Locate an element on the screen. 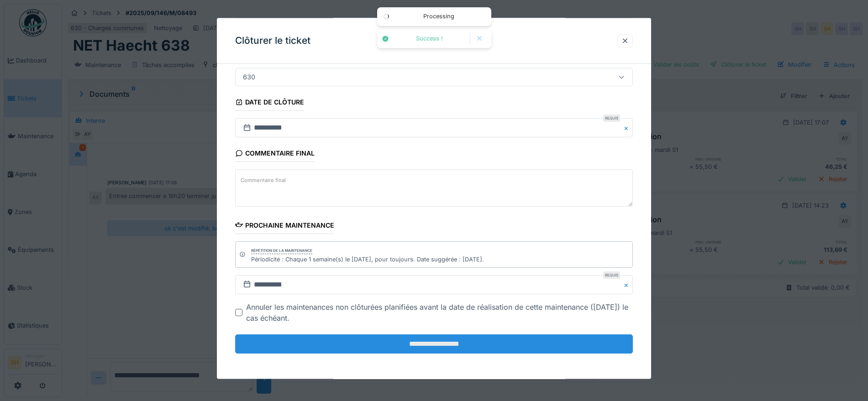 Image resolution: width=868 pixels, height=401 pixels. div: Prochaine maintenance is located at coordinates (285, 226).